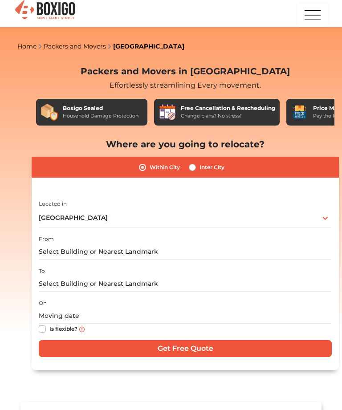  I want to click on label: Inter City, so click(212, 168).